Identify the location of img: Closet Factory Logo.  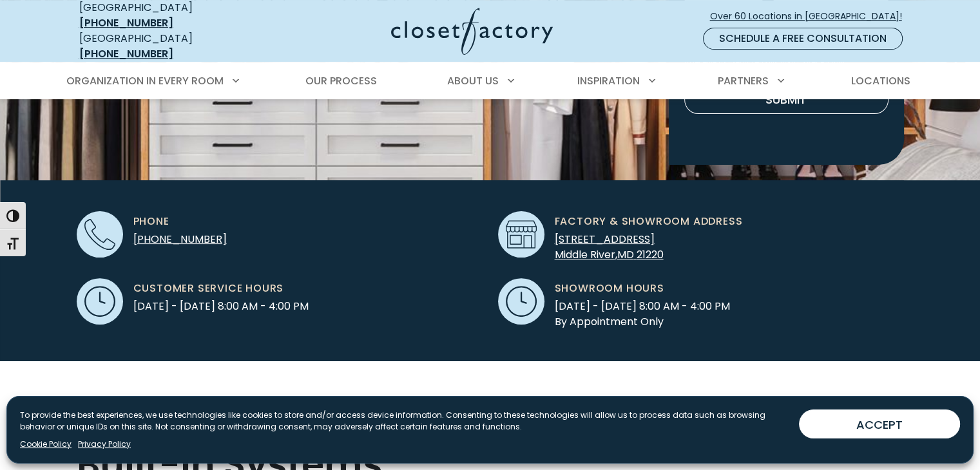
(472, 31).